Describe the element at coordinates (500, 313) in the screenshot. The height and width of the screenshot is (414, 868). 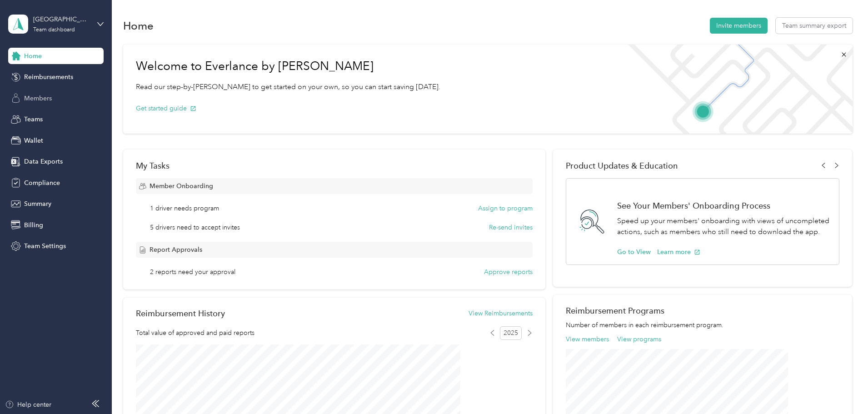
I see `button: View Reimbursements` at that location.